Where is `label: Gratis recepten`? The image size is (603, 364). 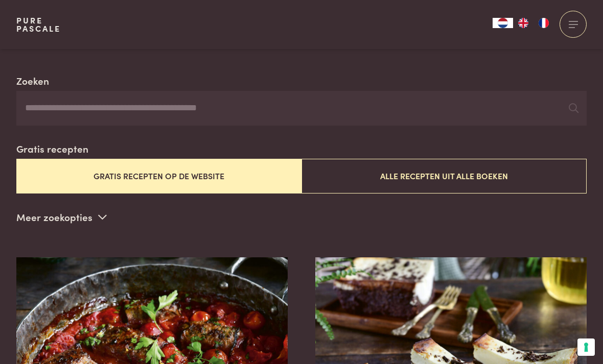
label: Gratis recepten is located at coordinates (52, 149).